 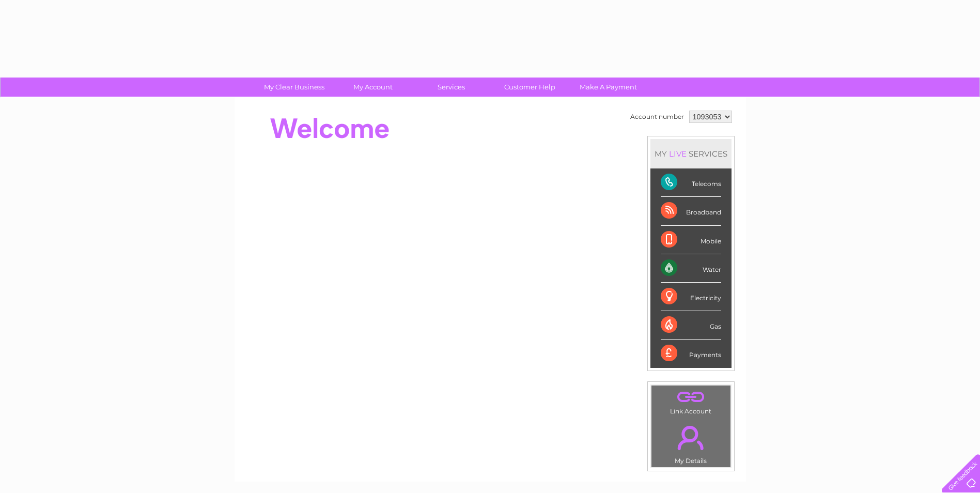 I want to click on div: MY SERVICES, so click(x=691, y=154).